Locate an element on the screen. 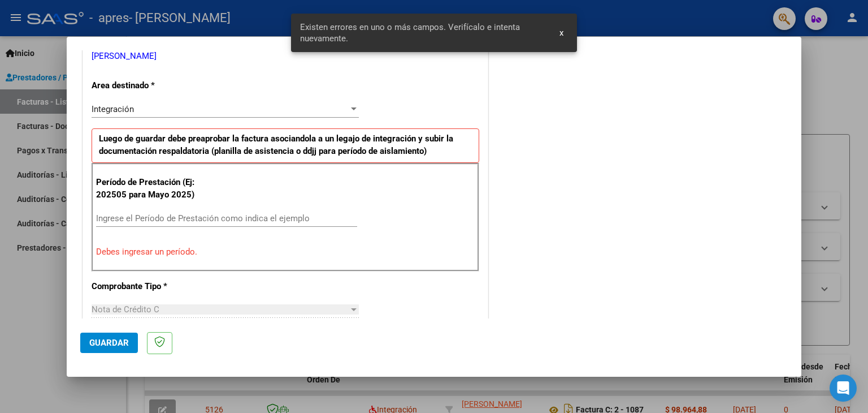 This screenshot has height=413, width=868. p: Debes ingresar un período. is located at coordinates (286, 252).